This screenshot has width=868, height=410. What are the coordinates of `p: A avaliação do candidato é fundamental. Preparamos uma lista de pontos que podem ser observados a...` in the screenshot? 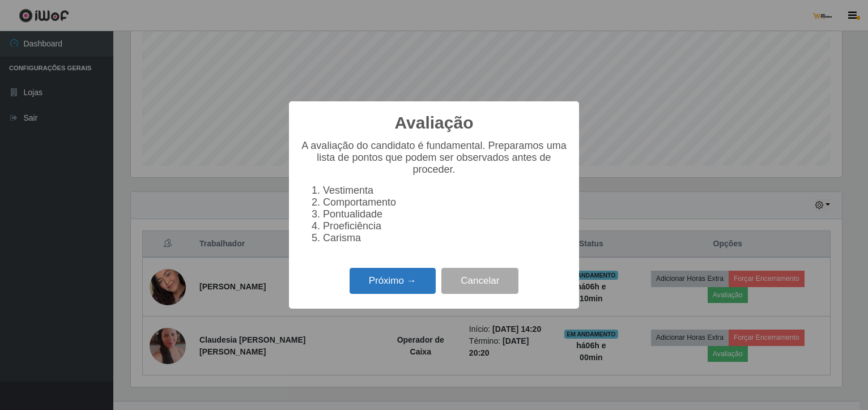 It's located at (434, 158).